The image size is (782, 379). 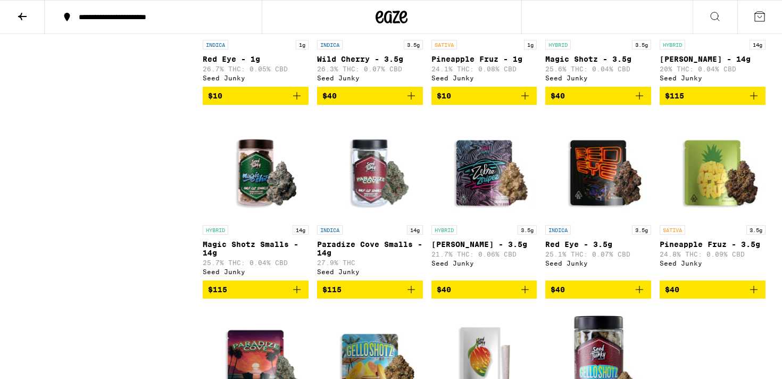 What do you see at coordinates (256, 249) in the screenshot?
I see `p: Magic Shotz Smalls - 14g` at bounding box center [256, 249].